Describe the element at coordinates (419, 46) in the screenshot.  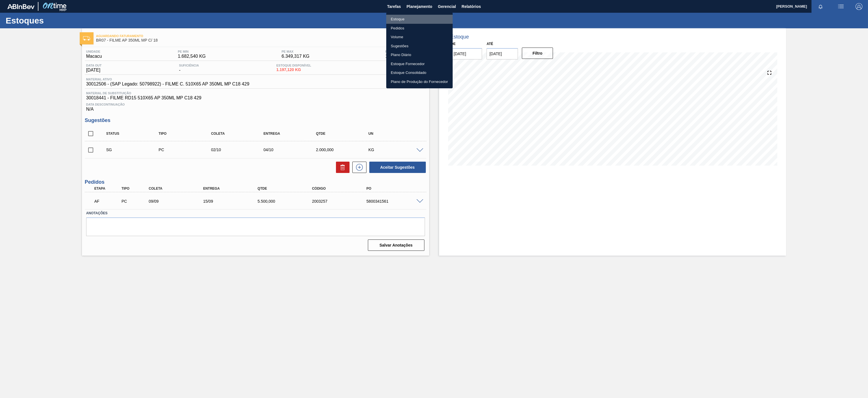
I see `li: Sugestões` at that location.